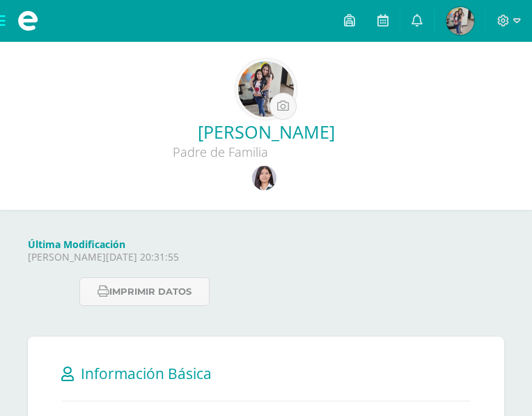 The width and height of the screenshot is (532, 416). What do you see at coordinates (460, 21) in the screenshot?
I see `img: 12f982b0001c643735fd1c48b81cf986.png` at bounding box center [460, 21].